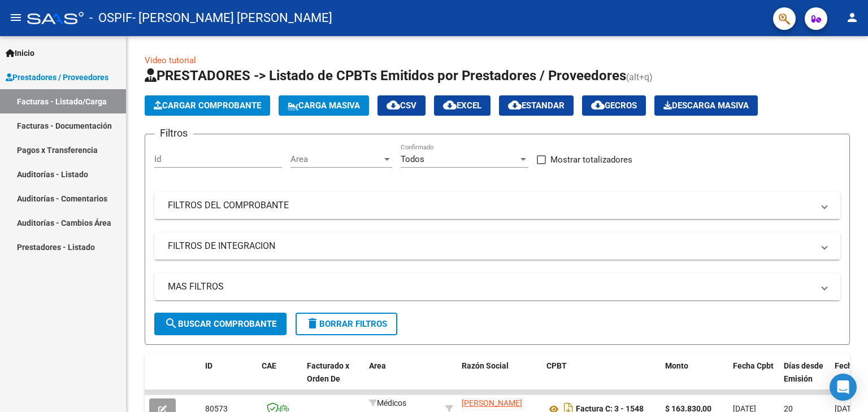 The image size is (868, 412). I want to click on span: Prestadores / Proveedores, so click(57, 77).